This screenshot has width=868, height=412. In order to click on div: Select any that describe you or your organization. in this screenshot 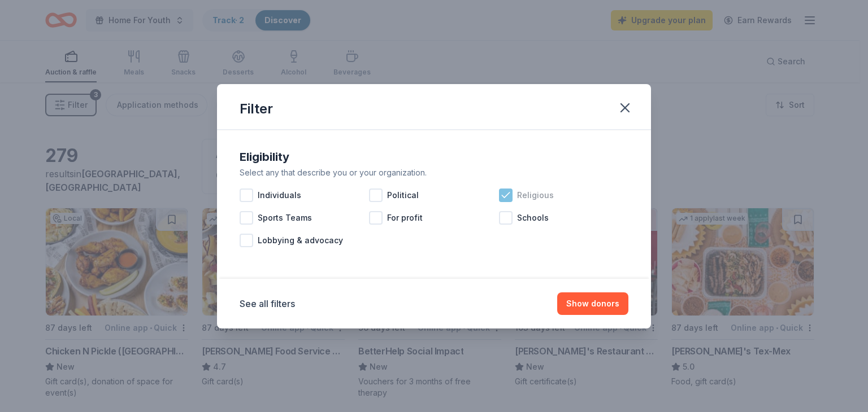, I will do `click(434, 173)`.